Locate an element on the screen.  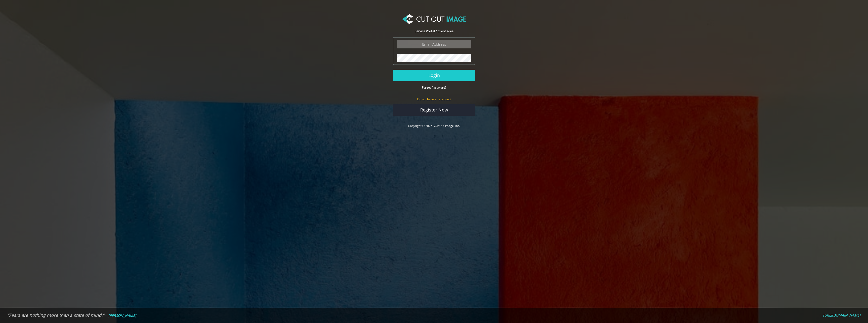
a: Forgot Password? is located at coordinates (434, 88).